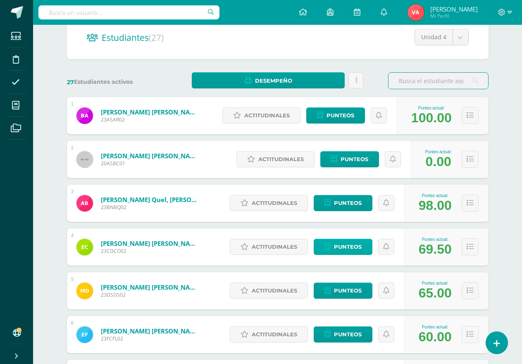 This screenshot has width=522, height=364. Describe the element at coordinates (72, 235) in the screenshot. I see `div: 4` at that location.